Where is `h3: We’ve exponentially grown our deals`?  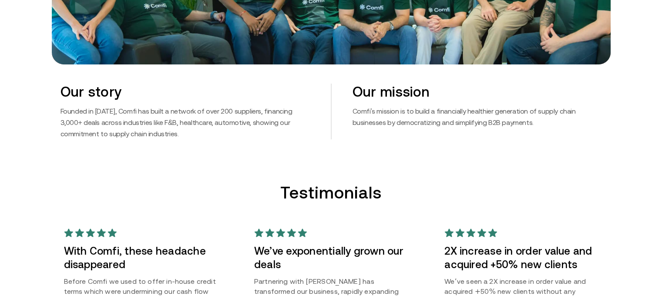
h3: We’ve exponentially grown our deals is located at coordinates (331, 258).